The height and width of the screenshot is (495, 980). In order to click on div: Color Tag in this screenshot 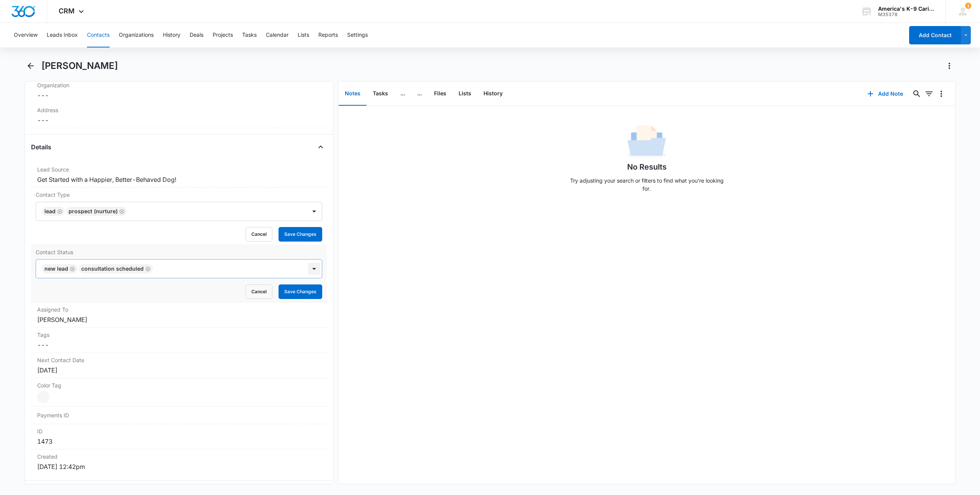, I will do `click(179, 392)`.